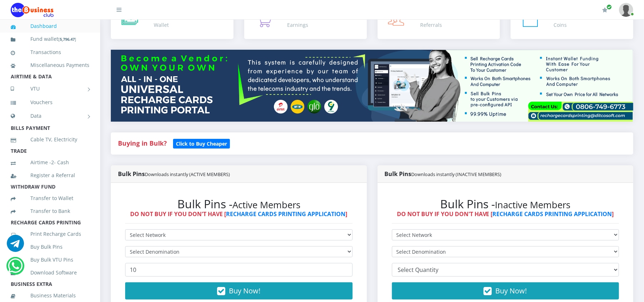 This screenshot has width=644, height=302. Describe the element at coordinates (605, 10) in the screenshot. I see `i: Renew/Upgrade Subscription` at that location.